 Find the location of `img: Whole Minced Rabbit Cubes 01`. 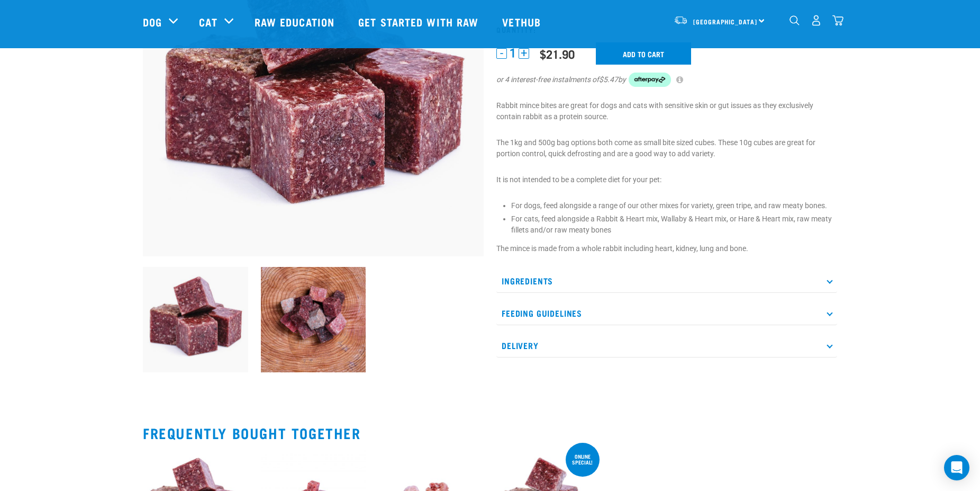

img: Whole Minced Rabbit Cubes 01 is located at coordinates (195, 320).